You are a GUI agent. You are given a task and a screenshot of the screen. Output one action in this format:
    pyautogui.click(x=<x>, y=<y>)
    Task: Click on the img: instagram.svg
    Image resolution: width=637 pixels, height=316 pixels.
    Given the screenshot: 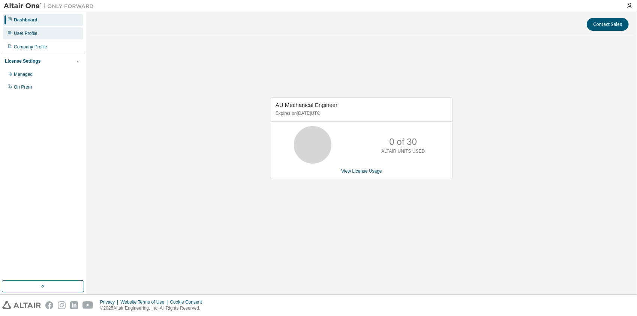 What is the action you would take?
    pyautogui.click(x=62, y=305)
    